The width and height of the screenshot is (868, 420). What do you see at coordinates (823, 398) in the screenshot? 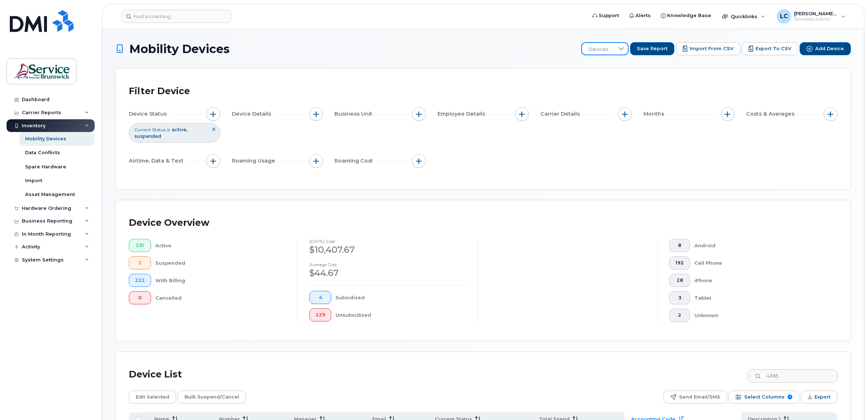
I see `span: Export` at bounding box center [823, 398].